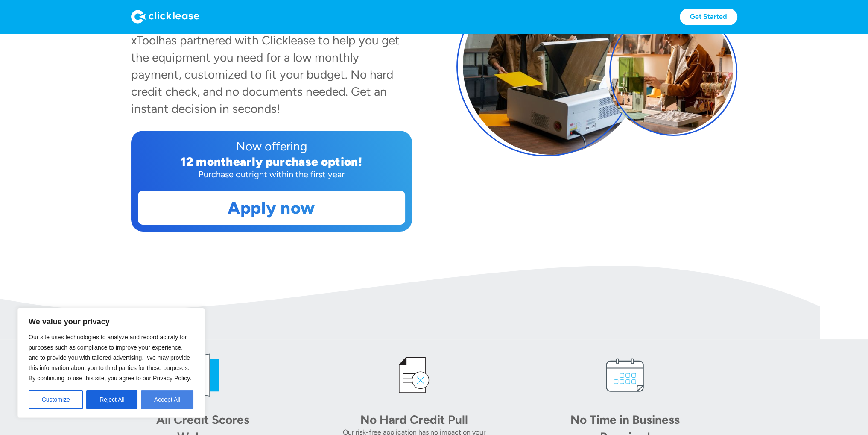 The height and width of the screenshot is (435, 868). I want to click on div: We value your privacy, so click(111, 362).